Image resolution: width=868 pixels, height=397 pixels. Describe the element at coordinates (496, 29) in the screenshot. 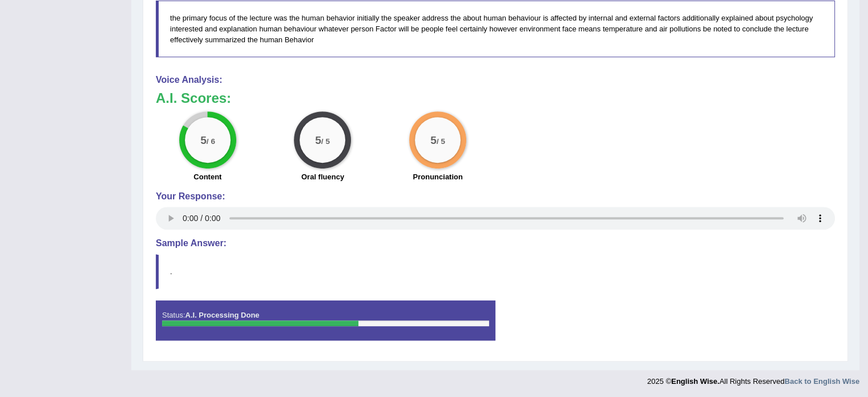

I see `blockquote: the primary focus of the lecture was the human behavior initially the speaker address the about h...` at that location.